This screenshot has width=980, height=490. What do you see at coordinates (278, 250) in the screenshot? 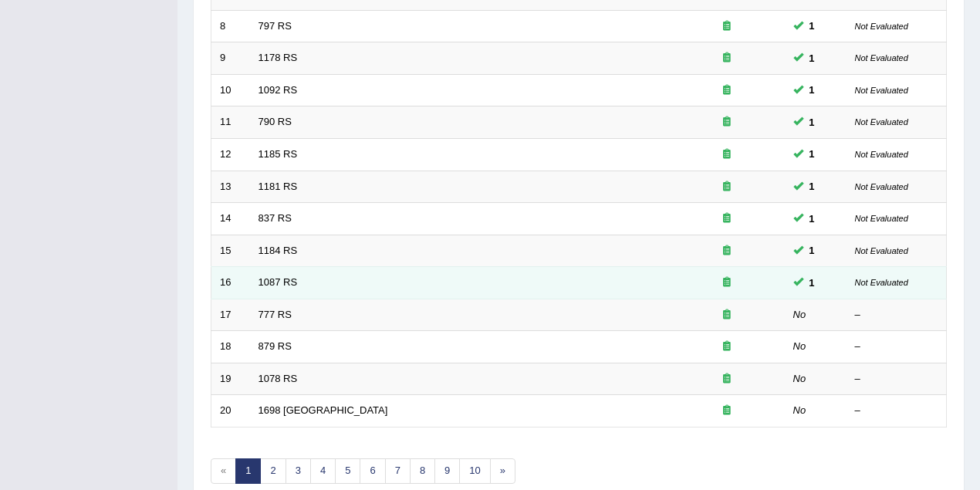
I see `a: 1184 RS` at bounding box center [278, 250].